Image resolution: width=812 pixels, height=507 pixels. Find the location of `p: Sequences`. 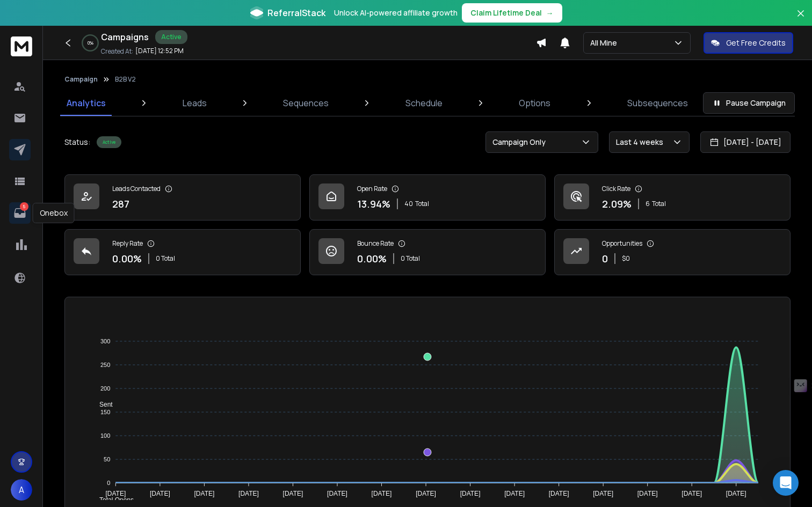

p: Sequences is located at coordinates (306, 103).